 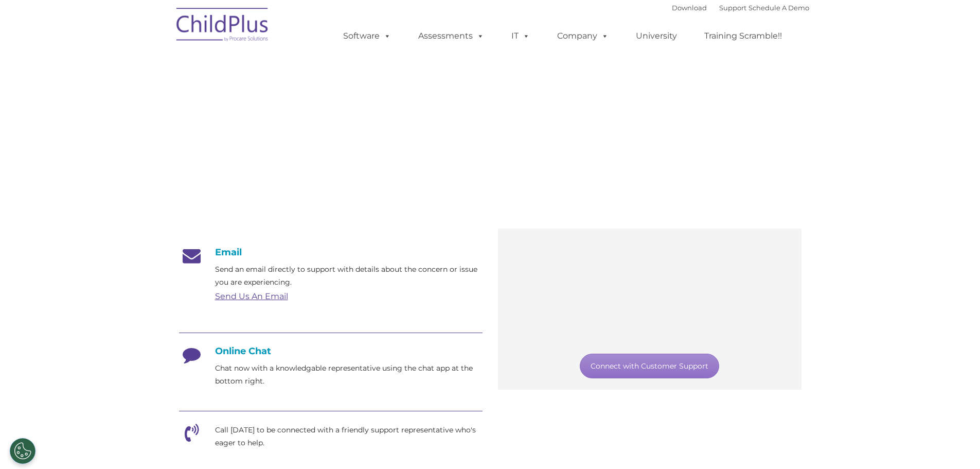 I want to click on a: Company, so click(x=583, y=36).